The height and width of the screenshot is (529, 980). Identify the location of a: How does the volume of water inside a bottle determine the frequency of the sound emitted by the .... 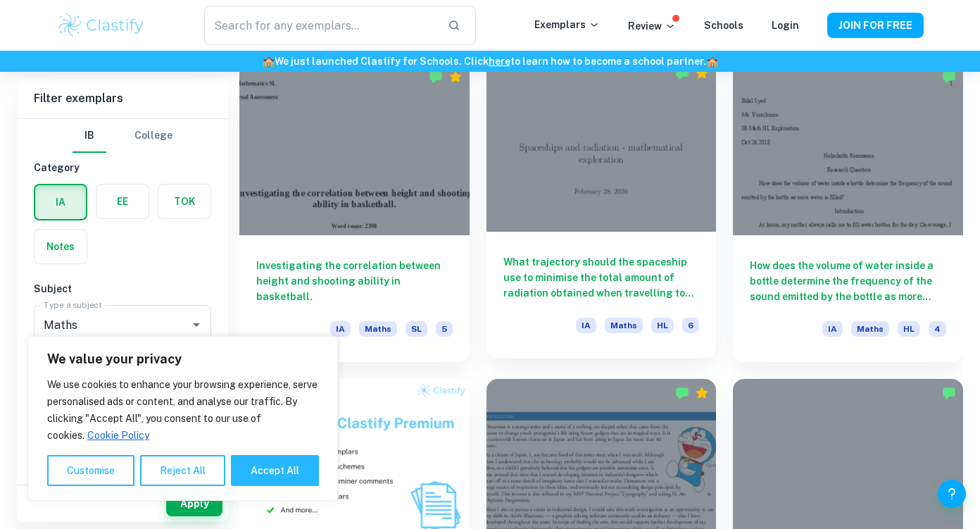
(847, 212).